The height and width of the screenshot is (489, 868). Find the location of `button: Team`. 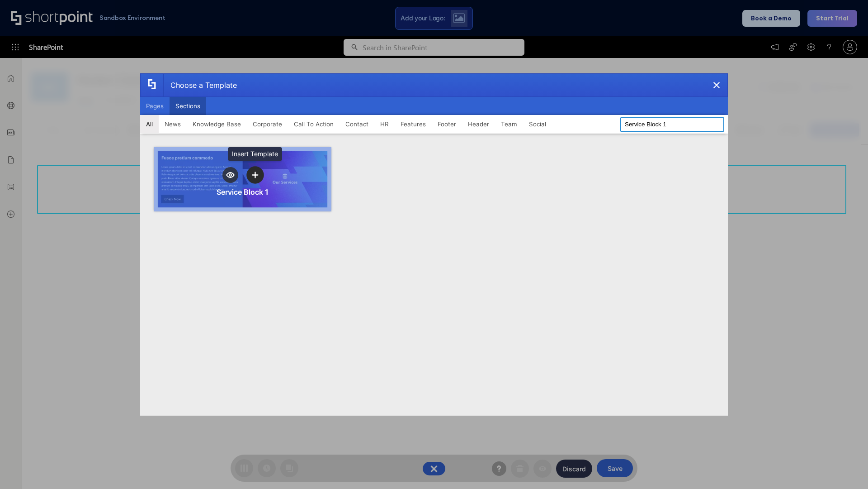

button: Team is located at coordinates (509, 124).